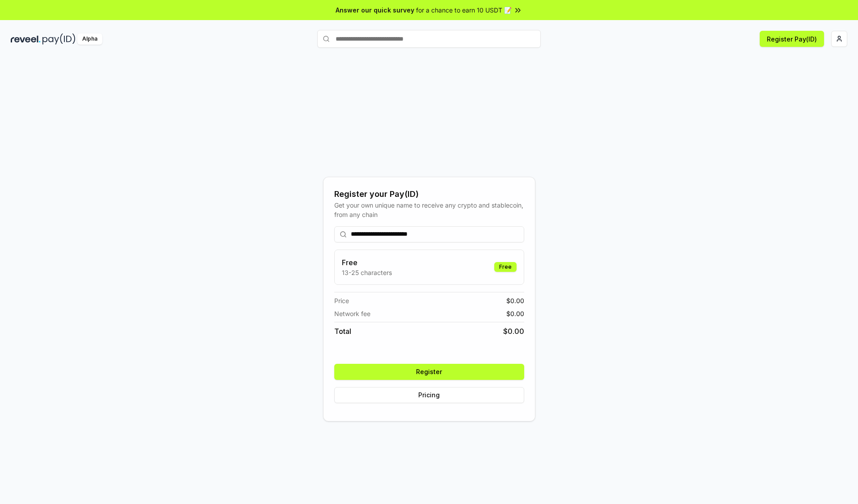 Image resolution: width=858 pixels, height=504 pixels. I want to click on button: Register Pay(ID), so click(792, 39).